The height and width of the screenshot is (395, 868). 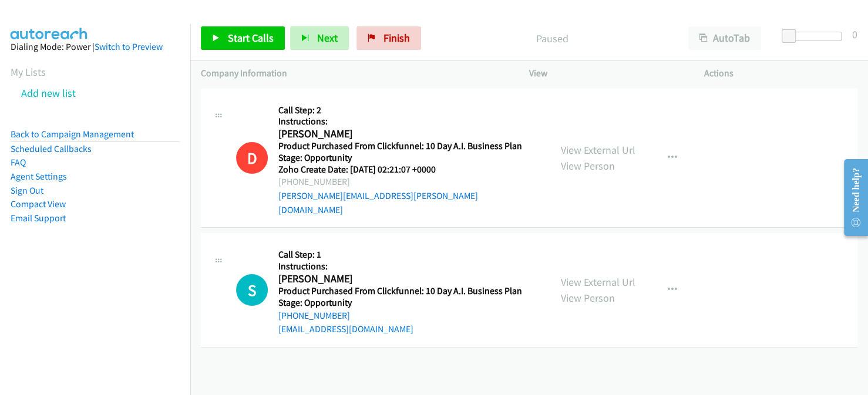 I want to click on a: Compact View, so click(x=38, y=204).